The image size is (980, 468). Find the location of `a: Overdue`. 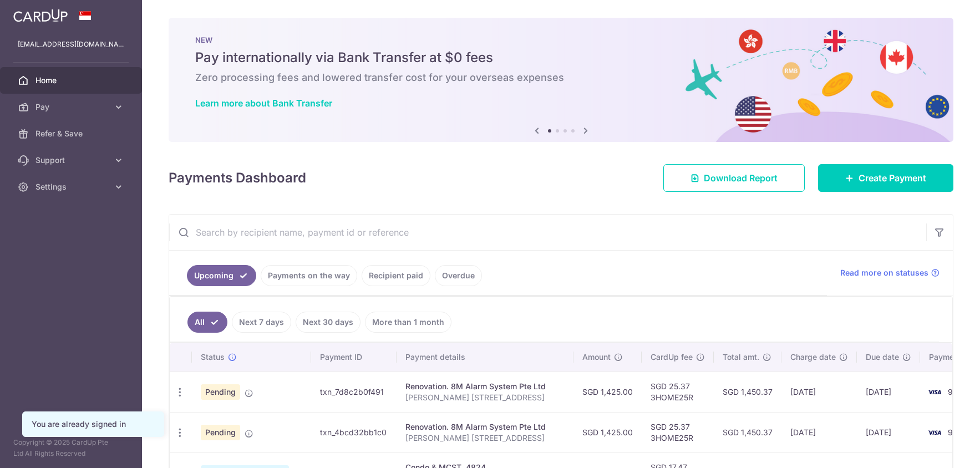

a: Overdue is located at coordinates (458, 276).